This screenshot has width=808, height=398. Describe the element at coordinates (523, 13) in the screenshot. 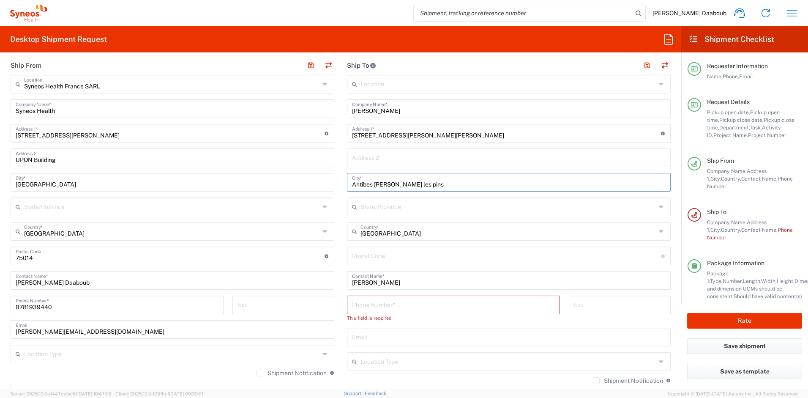

I see `input: Shipment, tracking or reference number` at that location.